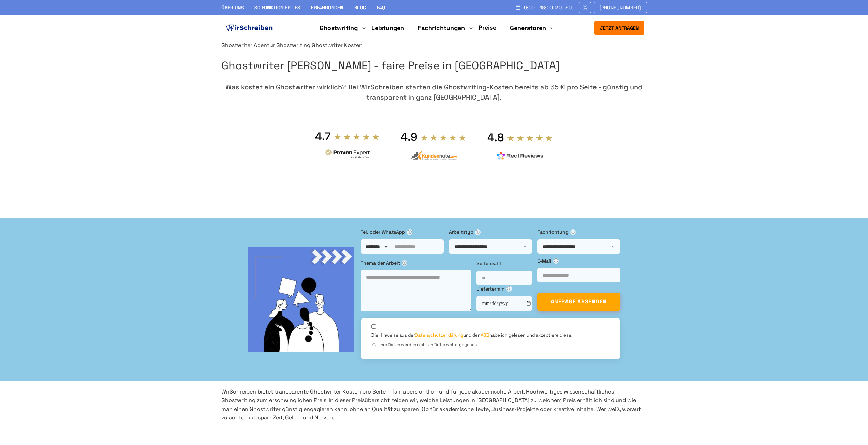  What do you see at coordinates (439, 335) in the screenshot?
I see `a: Datenschutzerklärung` at bounding box center [439, 335].